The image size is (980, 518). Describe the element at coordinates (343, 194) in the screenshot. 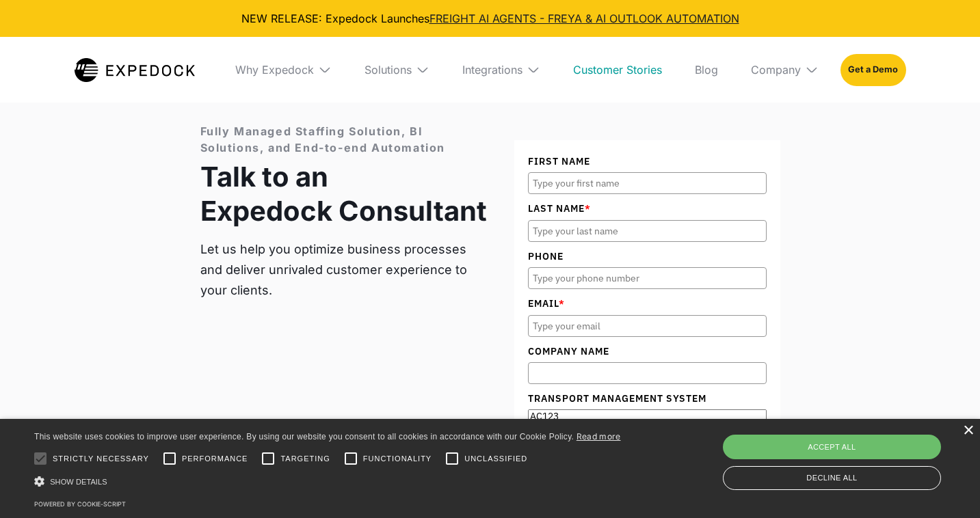

I see `h2: Talk to an Expedock Consultant` at that location.